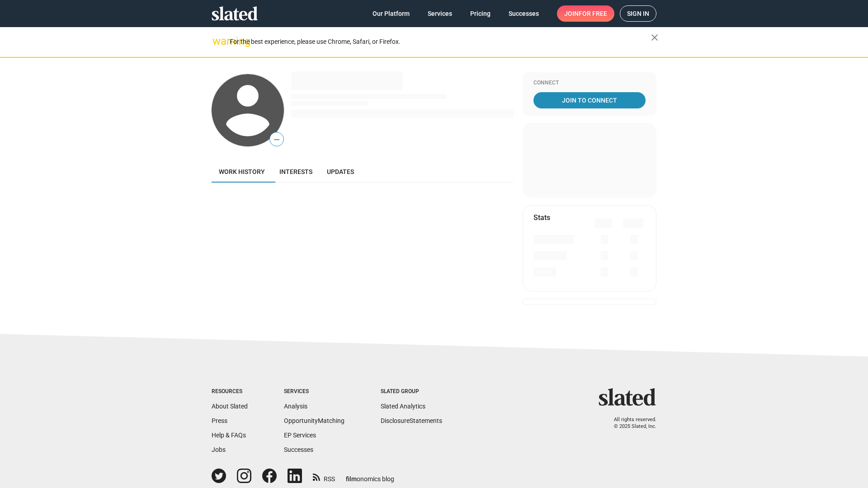  I want to click on a: filmonomics blog, so click(370, 475).